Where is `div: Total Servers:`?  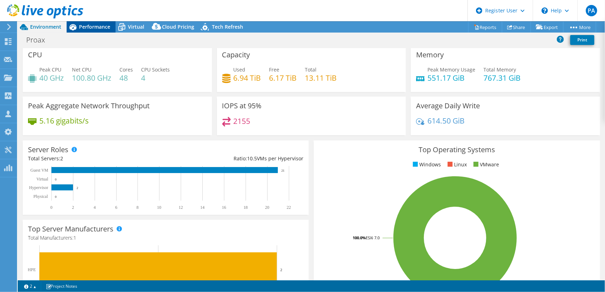 div: Total Servers: is located at coordinates (97, 159).